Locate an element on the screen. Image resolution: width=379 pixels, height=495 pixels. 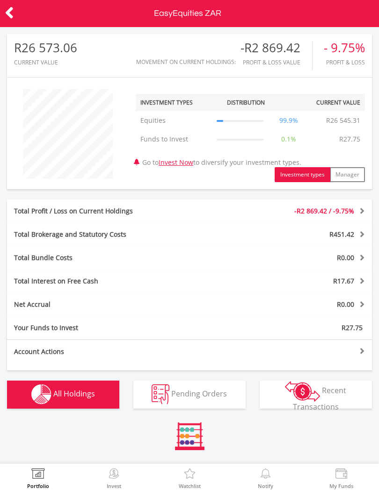
div: -R2 869.42 is located at coordinates (276, 48).